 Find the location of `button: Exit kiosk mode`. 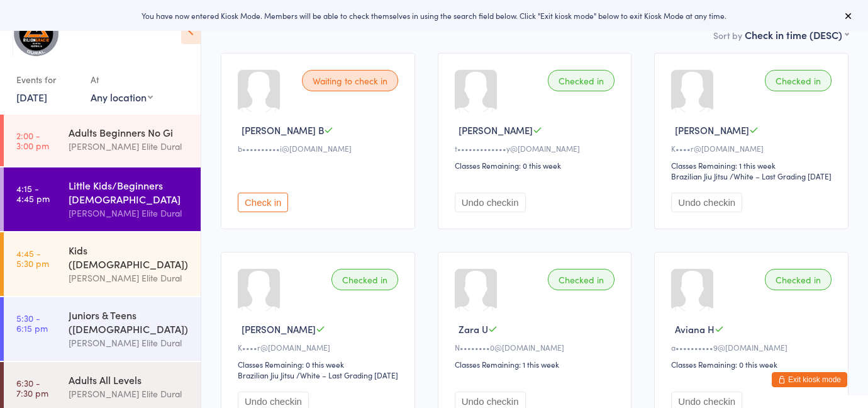

button: Exit kiosk mode is located at coordinates (810, 379).